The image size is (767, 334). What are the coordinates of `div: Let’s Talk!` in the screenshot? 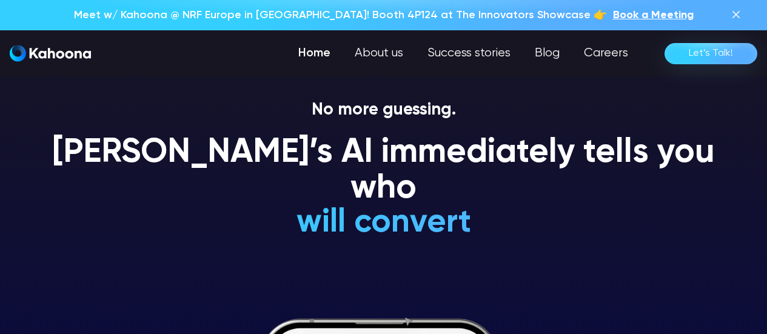 It's located at (711, 53).